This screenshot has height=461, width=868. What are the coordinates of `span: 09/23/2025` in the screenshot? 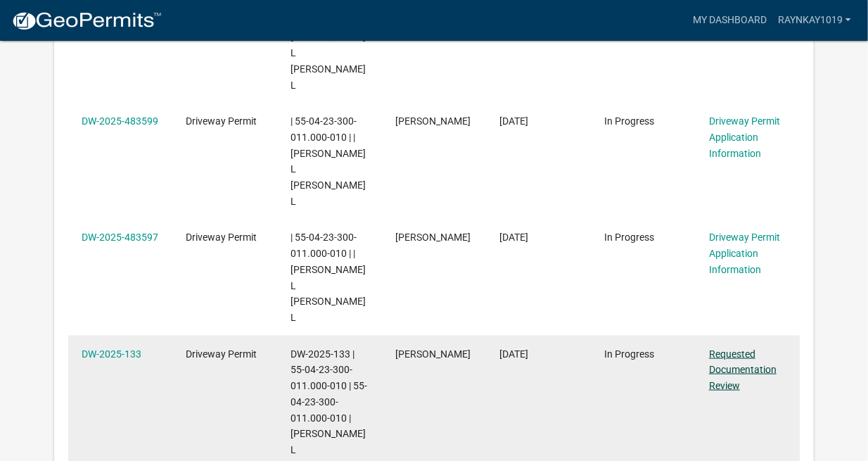 It's located at (514, 354).